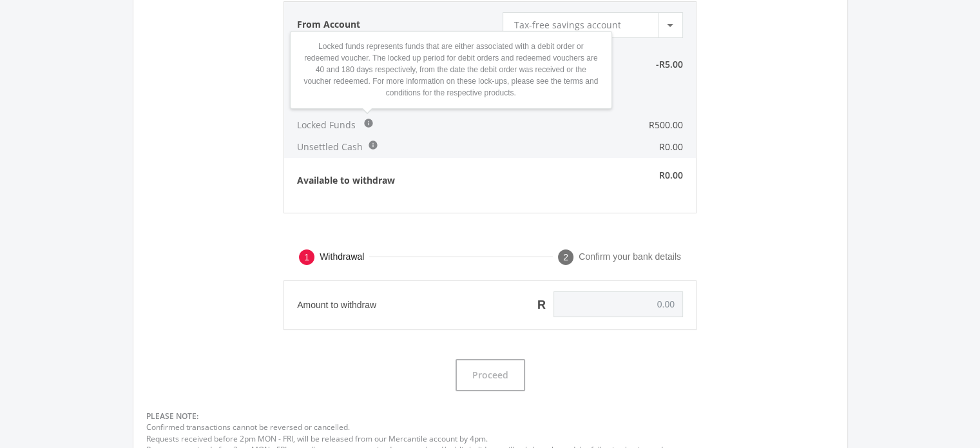  Describe the element at coordinates (342, 69) in the screenshot. I see `strong: Your funds to invest` at that location.